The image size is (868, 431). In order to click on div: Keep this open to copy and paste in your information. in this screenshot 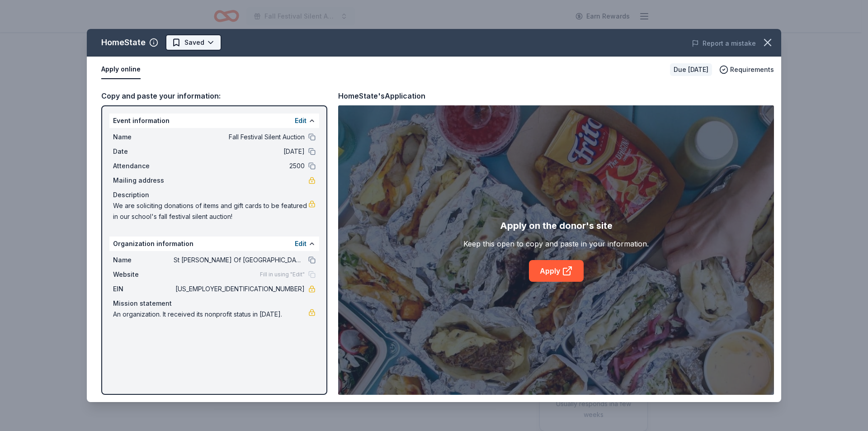, I will do `click(556, 244)`.